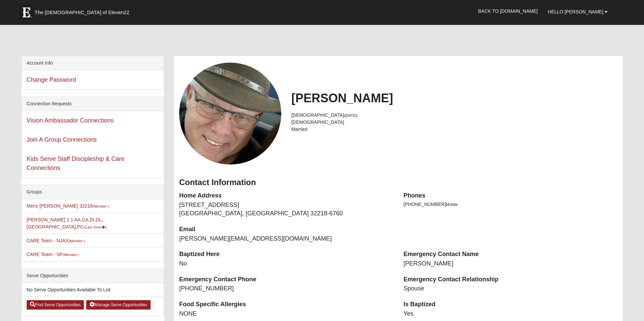  What do you see at coordinates (286, 254) in the screenshot?
I see `dt: Baptized Here` at bounding box center [286, 254].